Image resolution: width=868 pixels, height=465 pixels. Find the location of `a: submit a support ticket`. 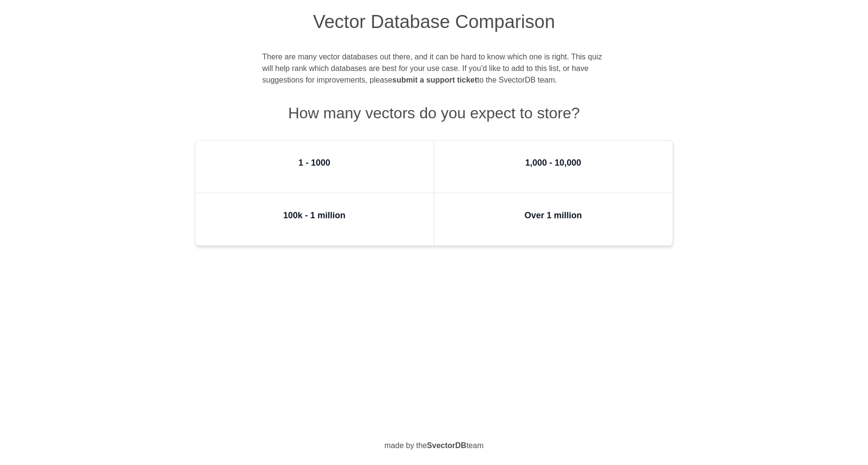

a: submit a support ticket is located at coordinates (435, 80).